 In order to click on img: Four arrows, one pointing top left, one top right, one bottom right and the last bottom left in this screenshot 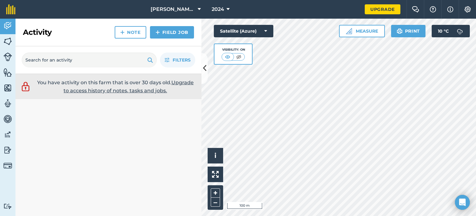, I will do `click(216, 174)`.